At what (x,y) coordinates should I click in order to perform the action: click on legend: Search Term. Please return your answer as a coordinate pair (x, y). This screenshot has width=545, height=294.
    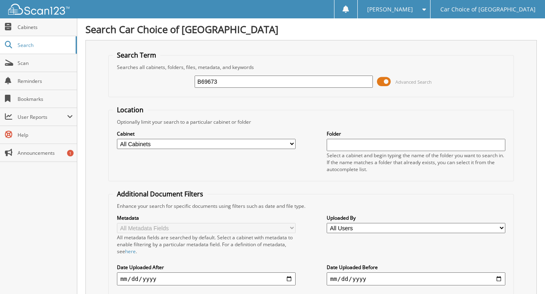
    Looking at the image, I should click on (136, 55).